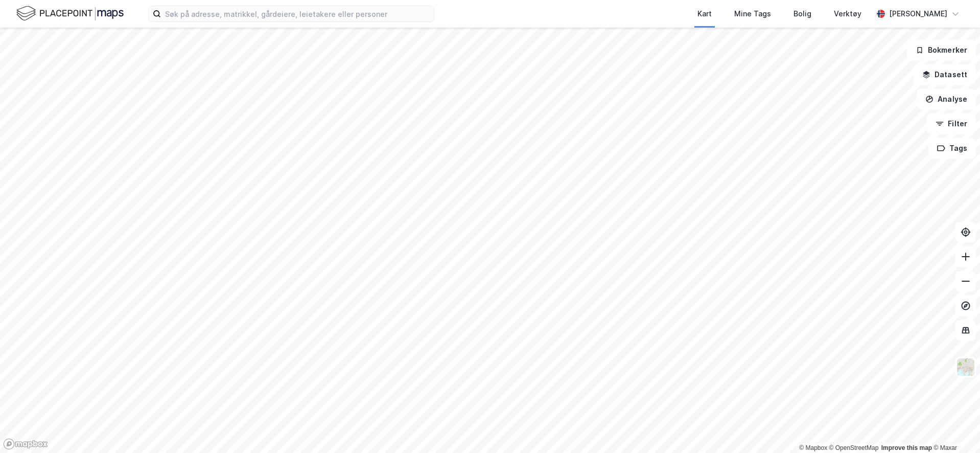 The height and width of the screenshot is (453, 980). What do you see at coordinates (70, 13) in the screenshot?
I see `img: logo.f888ab2527a4732fd821a326f86c7f29.svg` at bounding box center [70, 13].